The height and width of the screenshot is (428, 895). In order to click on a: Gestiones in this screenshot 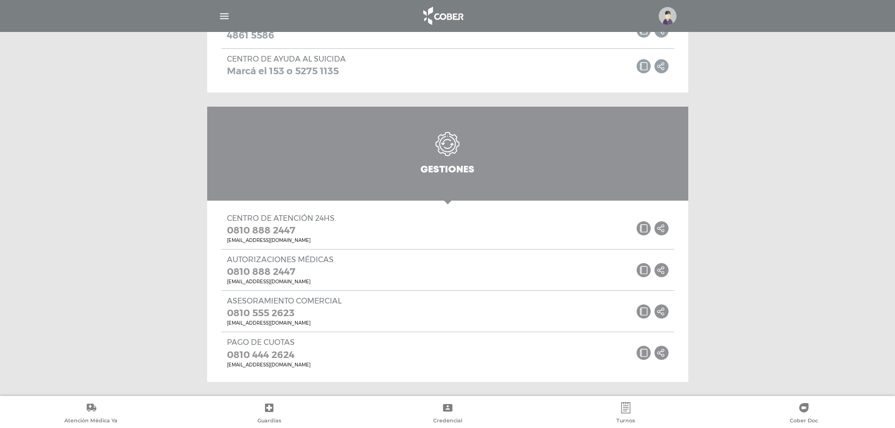, I will do `click(448, 154)`.